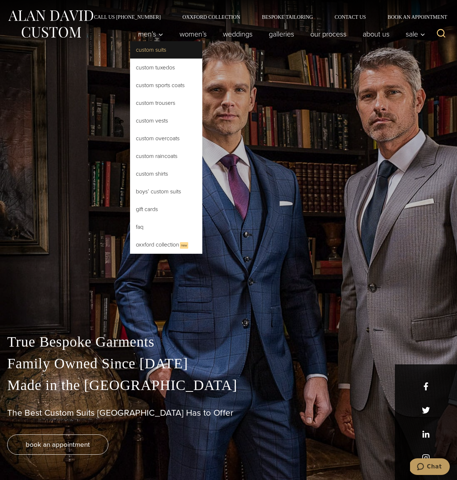  Describe the element at coordinates (58, 445) in the screenshot. I see `a: book an appointment` at that location.